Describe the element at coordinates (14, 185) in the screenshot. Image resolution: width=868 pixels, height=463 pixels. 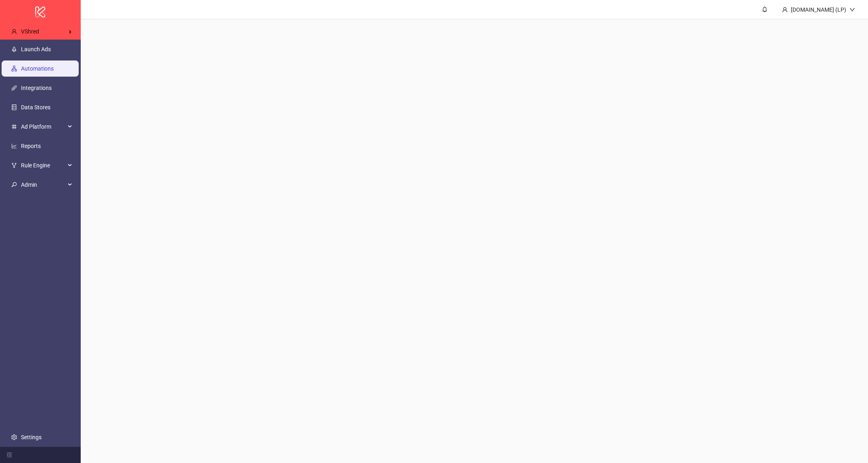
I see `span: key` at that location.